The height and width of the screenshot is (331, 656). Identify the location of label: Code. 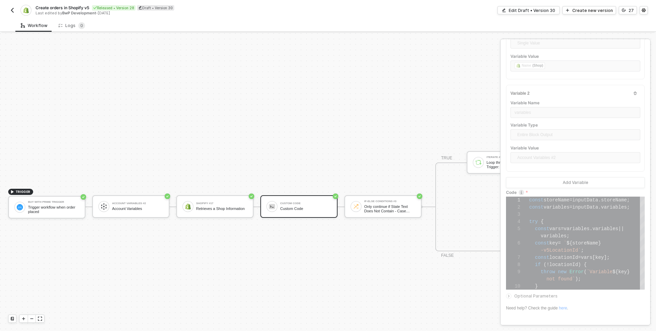
(575, 192).